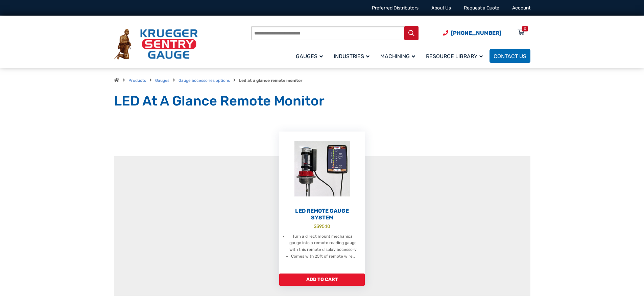 The width and height of the screenshot is (644, 308). What do you see at coordinates (322, 101) in the screenshot?
I see `h1: LED At A Glance Remote Monitor` at bounding box center [322, 101].